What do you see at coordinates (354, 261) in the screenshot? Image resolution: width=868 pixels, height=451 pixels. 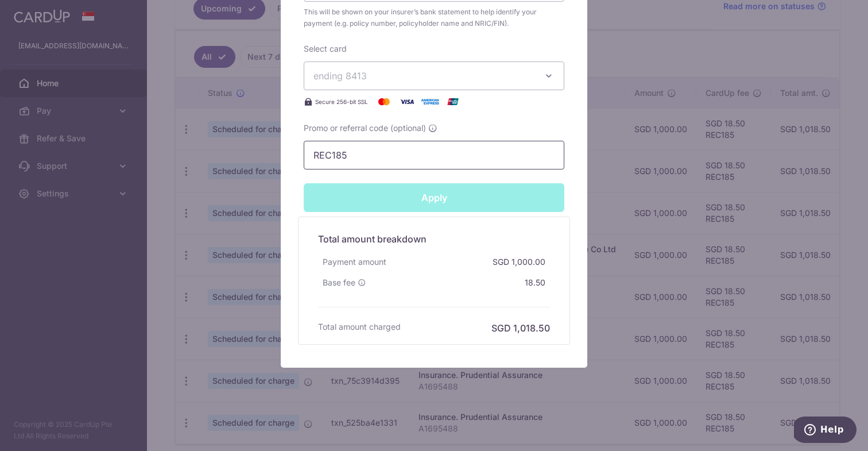 I see `div: Payment amount` at bounding box center [354, 261].